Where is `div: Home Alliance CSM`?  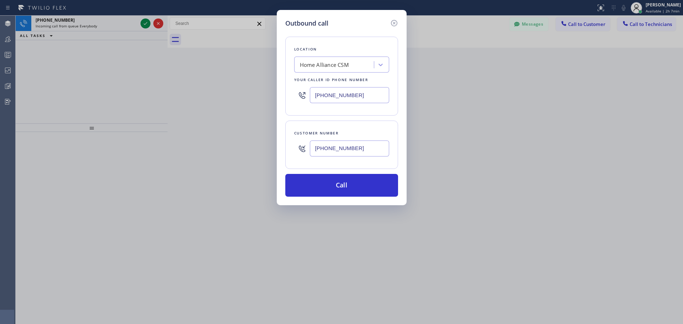 div: Home Alliance CSM is located at coordinates (325, 65).